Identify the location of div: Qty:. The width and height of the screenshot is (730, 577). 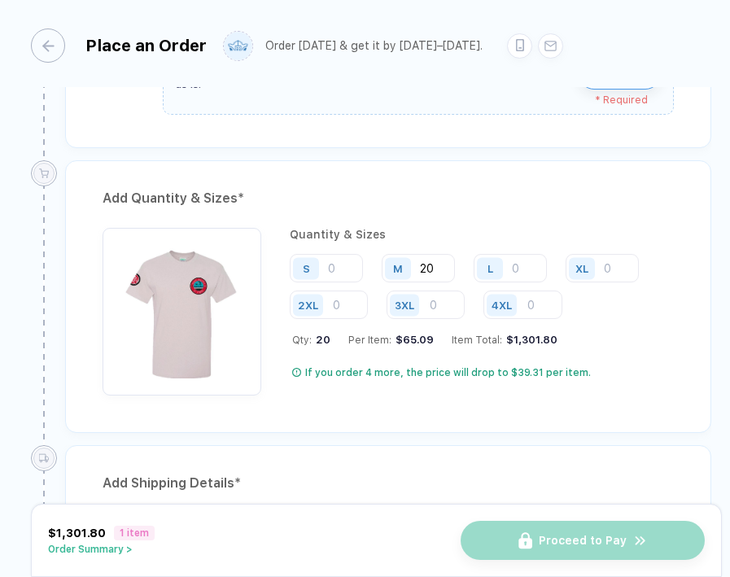
(311, 339).